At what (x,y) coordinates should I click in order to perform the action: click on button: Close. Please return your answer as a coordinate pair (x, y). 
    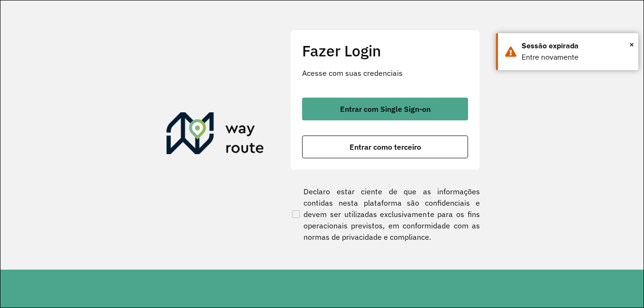
    Looking at the image, I should click on (631, 44).